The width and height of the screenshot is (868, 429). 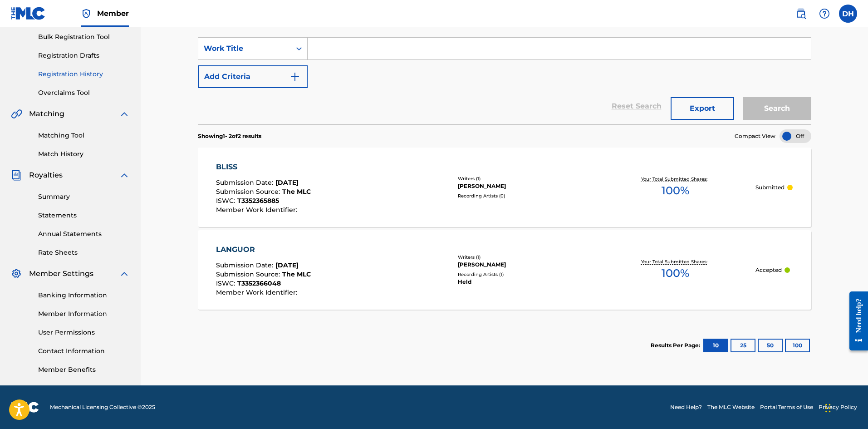 I want to click on img: help, so click(x=825, y=14).